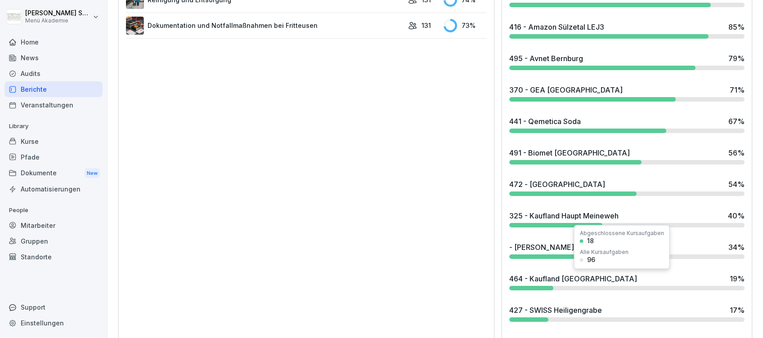 The image size is (763, 338). Describe the element at coordinates (54, 210) in the screenshot. I see `p: People` at that location.